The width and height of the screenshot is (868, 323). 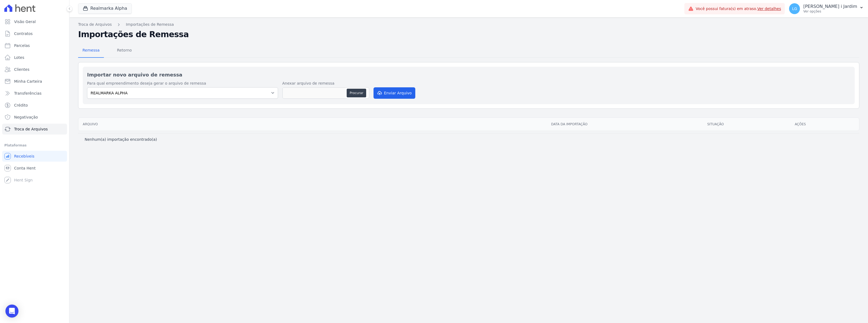 I want to click on p: Nenhum(a) importação encontrado(a), so click(x=121, y=139).